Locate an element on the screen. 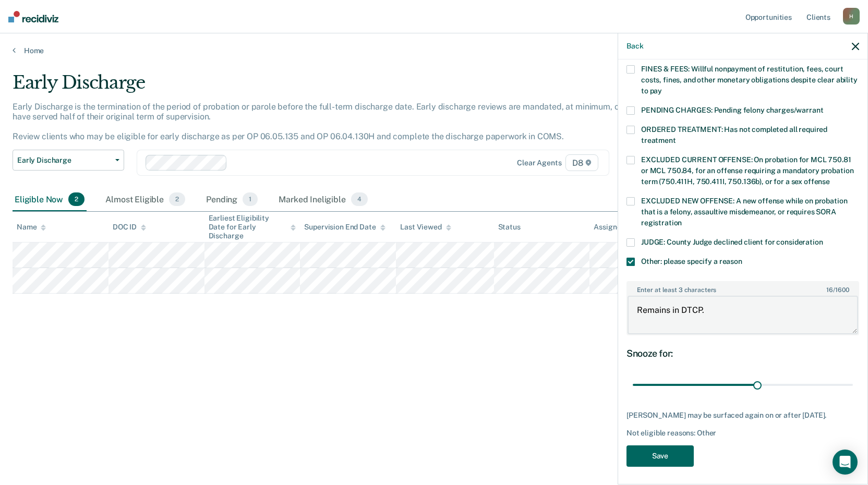 This screenshot has width=868, height=485. span: 16 is located at coordinates (830, 290).